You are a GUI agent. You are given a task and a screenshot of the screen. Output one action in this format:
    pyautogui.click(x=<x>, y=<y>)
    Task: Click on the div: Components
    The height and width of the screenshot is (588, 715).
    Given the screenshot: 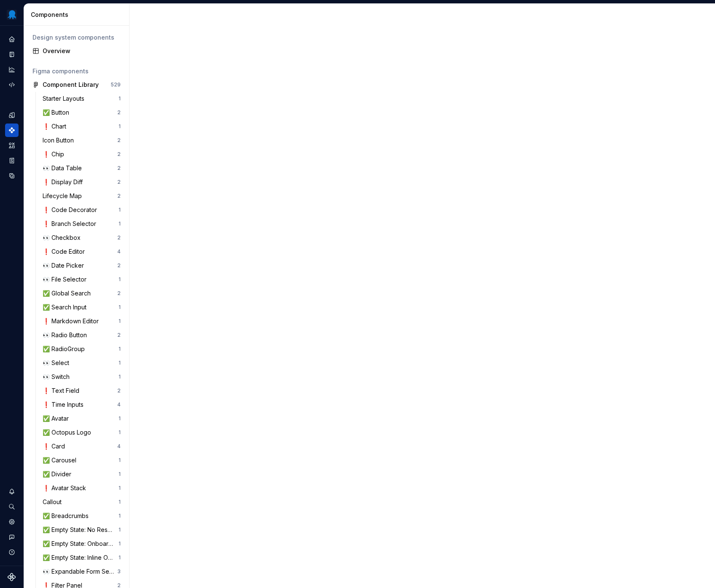 What is the action you would take?
    pyautogui.click(x=12, y=130)
    